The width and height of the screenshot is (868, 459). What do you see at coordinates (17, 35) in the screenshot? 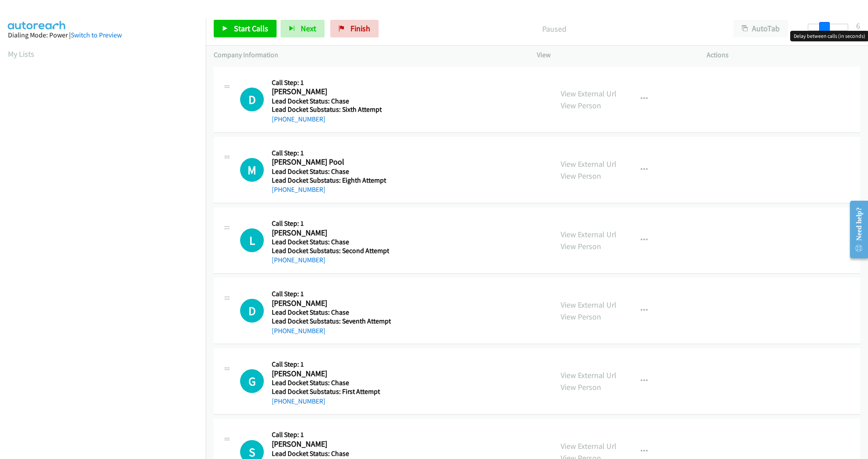
I see `div: Open Resource Center` at bounding box center [17, 35].